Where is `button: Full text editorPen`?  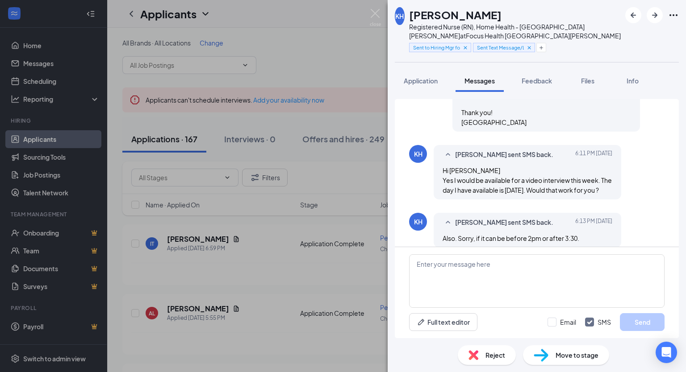
button: Full text editorPen is located at coordinates (443, 322).